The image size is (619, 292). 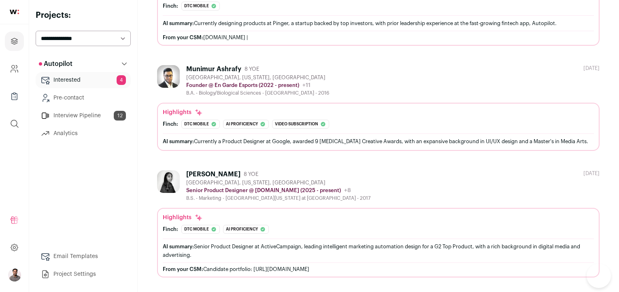 What do you see at coordinates (214, 69) in the screenshot?
I see `div: Munimur Ashrafy` at bounding box center [214, 69].